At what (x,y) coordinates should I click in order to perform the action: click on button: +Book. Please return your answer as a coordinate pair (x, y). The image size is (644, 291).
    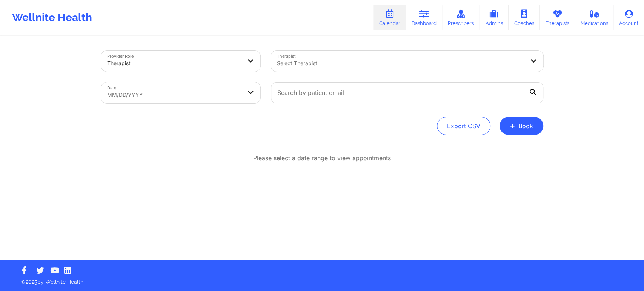
    Looking at the image, I should click on (521, 126).